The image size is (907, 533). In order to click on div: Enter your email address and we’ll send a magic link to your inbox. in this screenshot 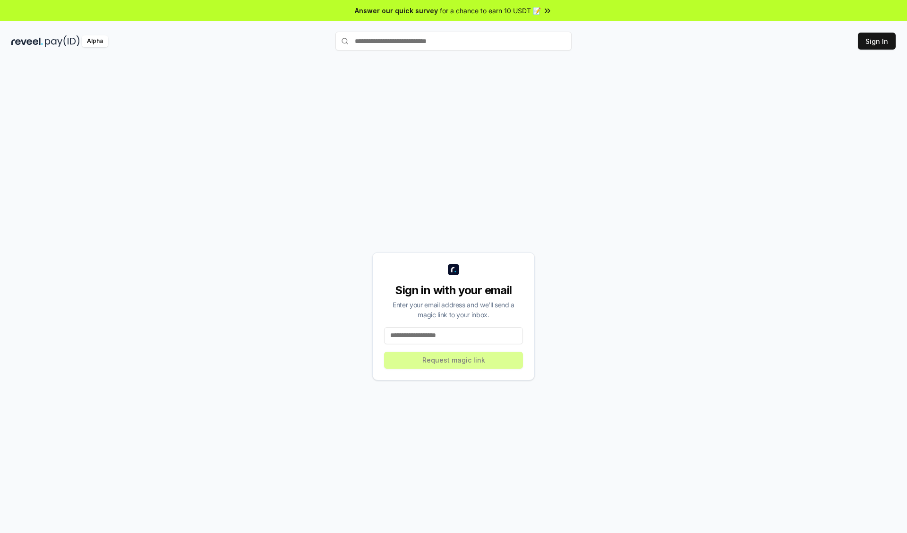, I will do `click(453, 310)`.